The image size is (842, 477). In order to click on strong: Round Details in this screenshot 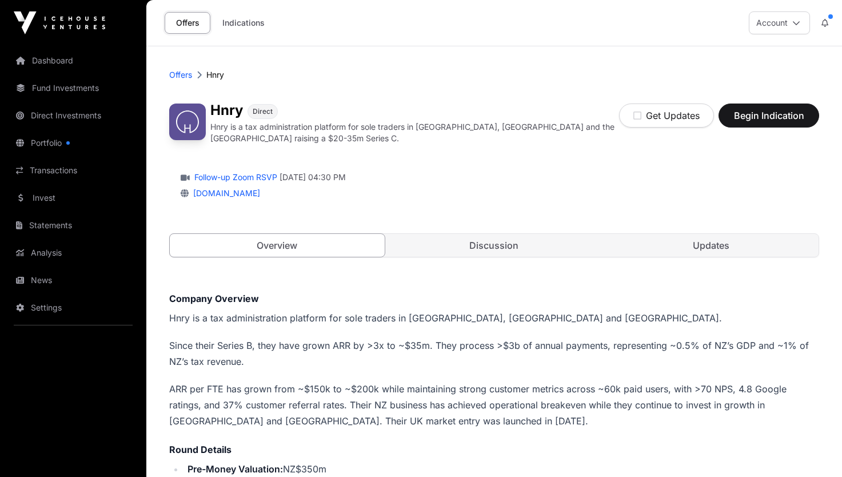, I will do `click(200, 449)`.